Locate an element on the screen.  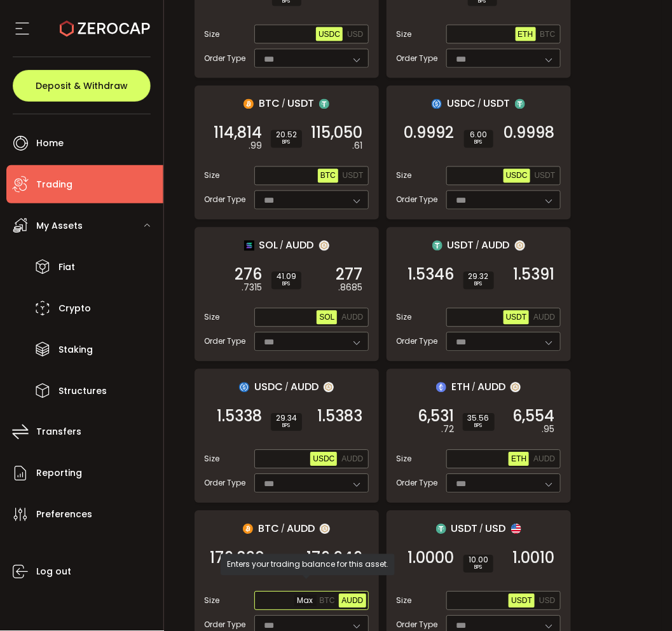
button: Deposit & Withdraw is located at coordinates (81, 86).